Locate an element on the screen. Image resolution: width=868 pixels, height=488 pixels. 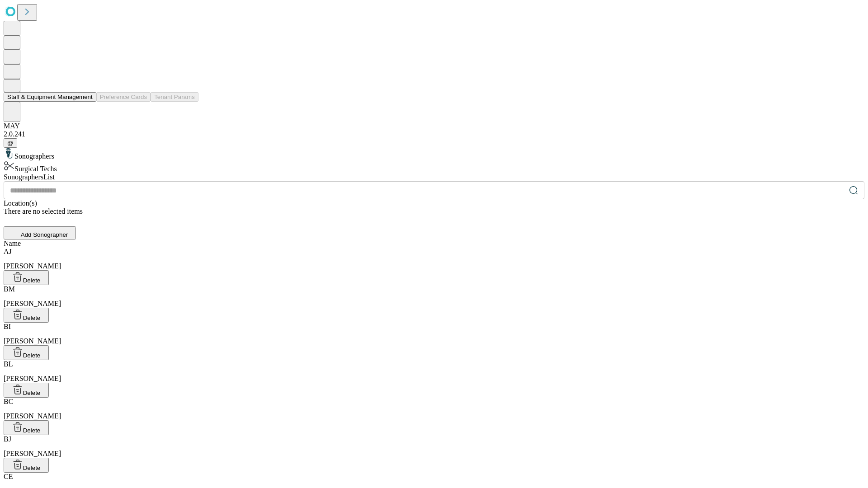
span: BJ is located at coordinates (7, 439).